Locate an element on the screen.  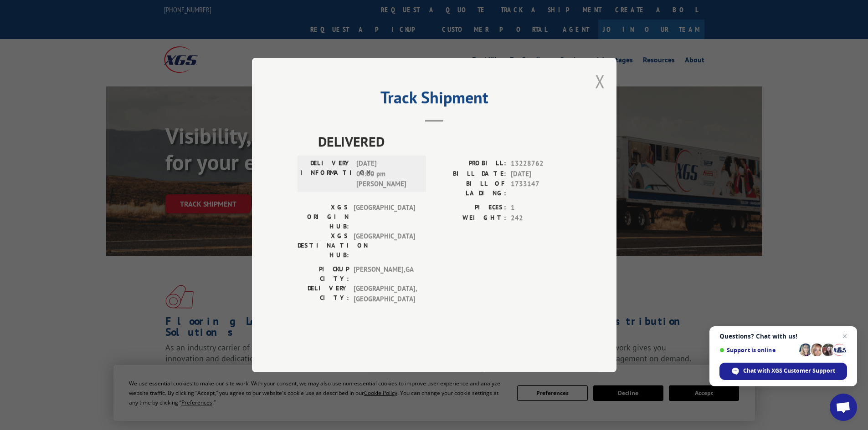
div: Chat with XGS Customer Support is located at coordinates (783, 372).